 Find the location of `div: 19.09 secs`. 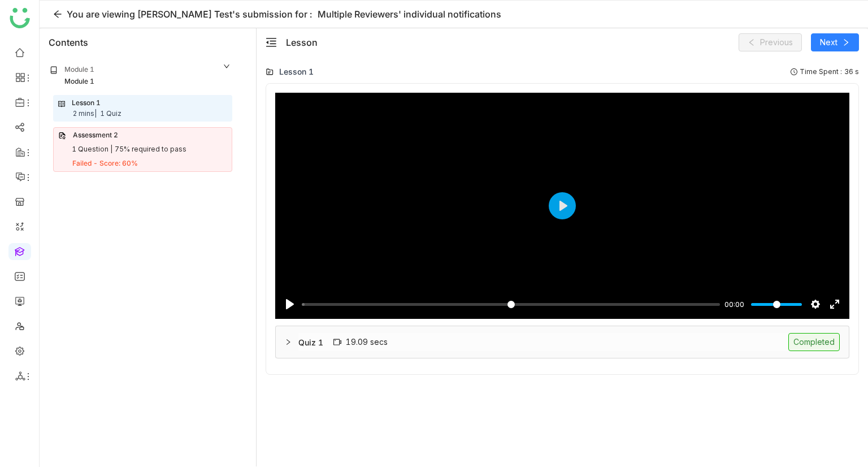

div: 19.09 secs is located at coordinates (360, 342).